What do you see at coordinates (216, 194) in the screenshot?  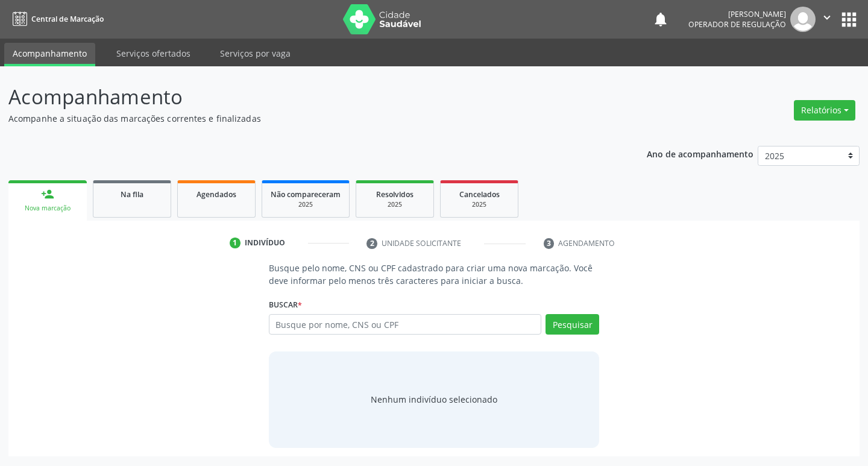 I see `span: Agendados` at bounding box center [216, 194].